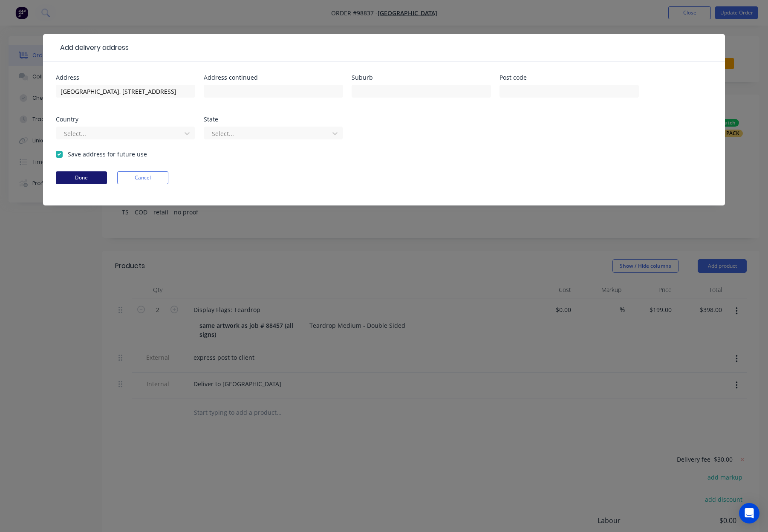  I want to click on div: Open Intercom Messenger, so click(750, 514).